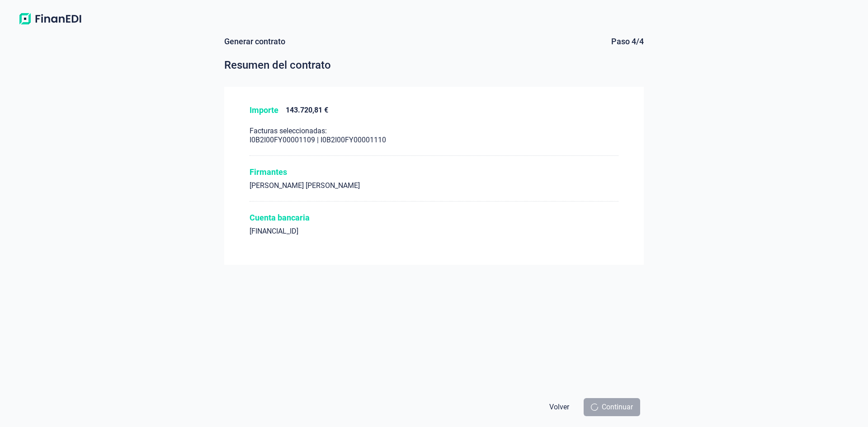 This screenshot has width=868, height=427. Describe the element at coordinates (50, 19) in the screenshot. I see `img: Logo de aplicación` at that location.